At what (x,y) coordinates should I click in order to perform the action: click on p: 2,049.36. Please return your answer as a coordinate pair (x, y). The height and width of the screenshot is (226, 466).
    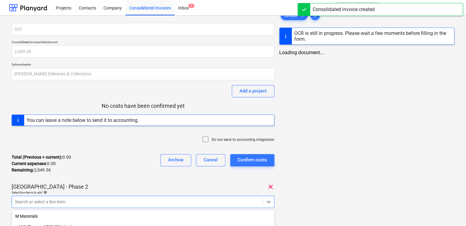
    Looking at the image, I should click on (31, 170).